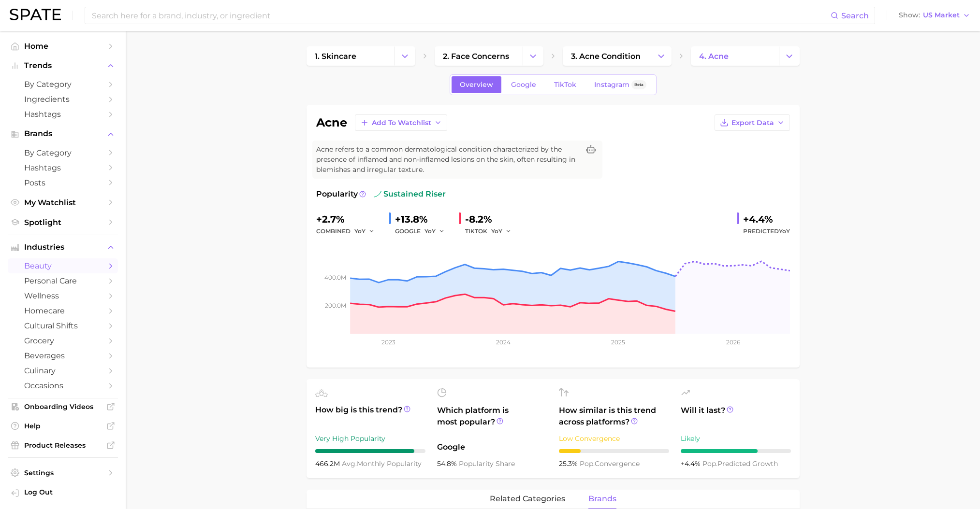  I want to click on button: Industries, so click(63, 247).